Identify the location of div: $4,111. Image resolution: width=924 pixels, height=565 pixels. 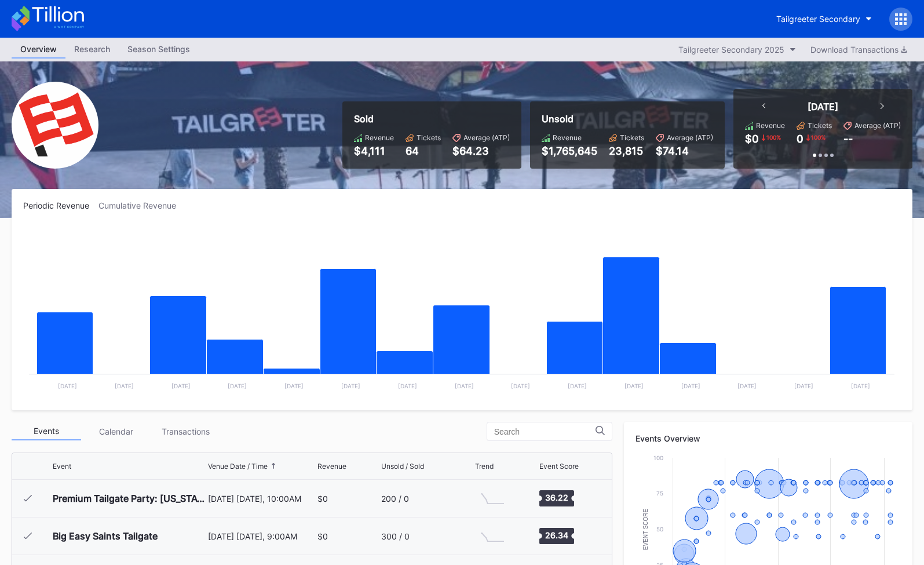
(373, 151).